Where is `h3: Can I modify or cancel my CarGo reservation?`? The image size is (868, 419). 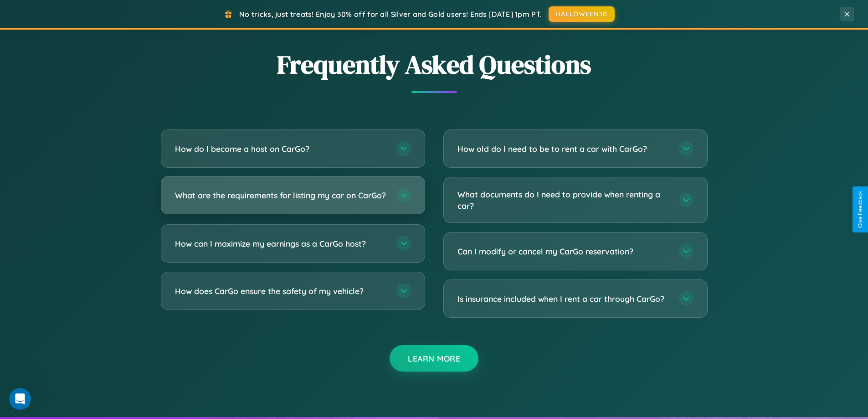
h3: Can I modify or cancel my CarGo reservation? is located at coordinates (564, 252).